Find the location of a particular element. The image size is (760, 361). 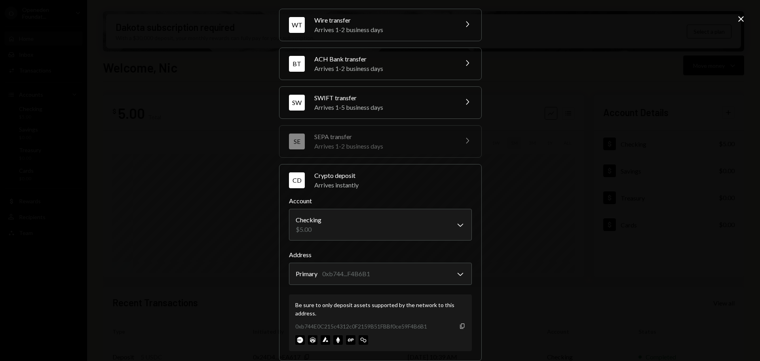

div: CD is located at coordinates (297, 180).